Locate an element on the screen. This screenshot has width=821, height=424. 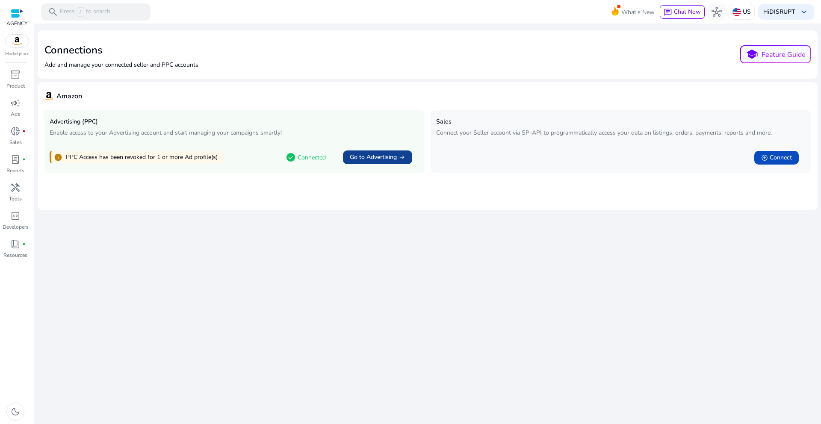
span: campaign is located at coordinates (15, 103).